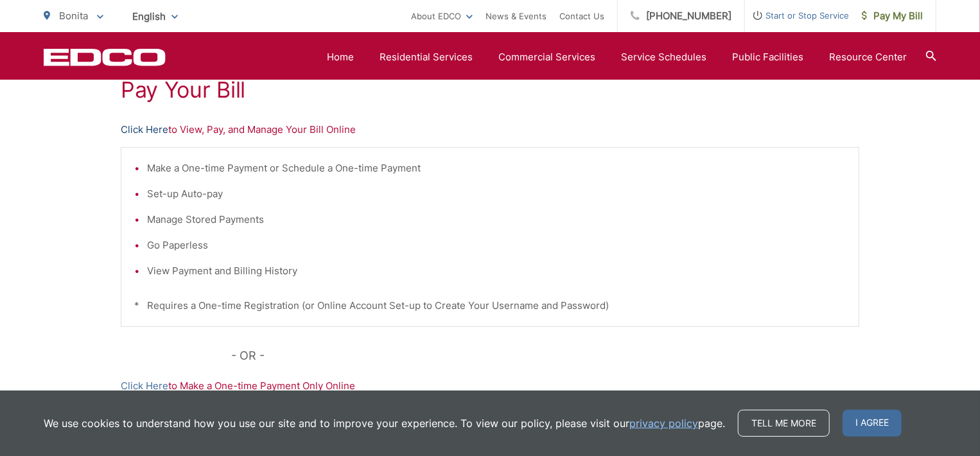 This screenshot has width=980, height=456. I want to click on a: privacy policy, so click(663, 423).